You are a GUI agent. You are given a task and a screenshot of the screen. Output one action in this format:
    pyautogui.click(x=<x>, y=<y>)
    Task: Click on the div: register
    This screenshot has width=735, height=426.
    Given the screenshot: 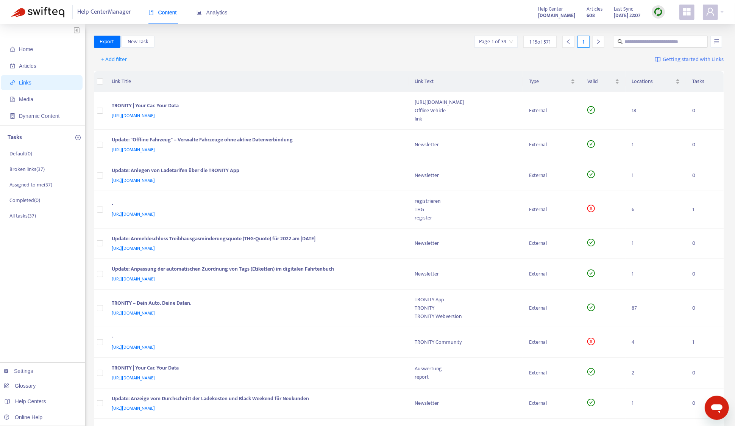 What is the action you would take?
    pyautogui.click(x=466, y=218)
    